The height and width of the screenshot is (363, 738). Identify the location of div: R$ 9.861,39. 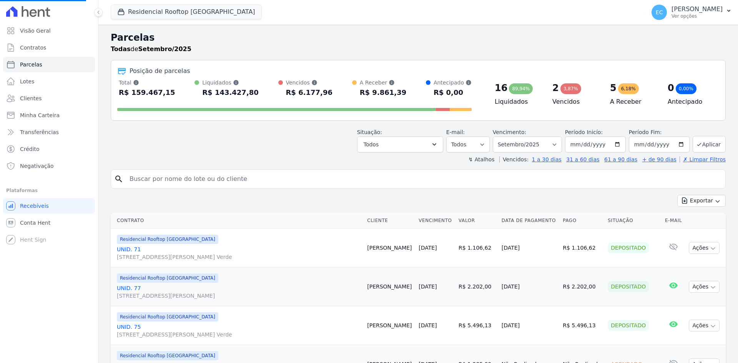
(383, 93).